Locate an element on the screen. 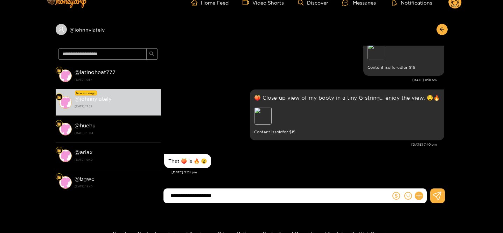  strong: @ bgwc is located at coordinates (84, 178).